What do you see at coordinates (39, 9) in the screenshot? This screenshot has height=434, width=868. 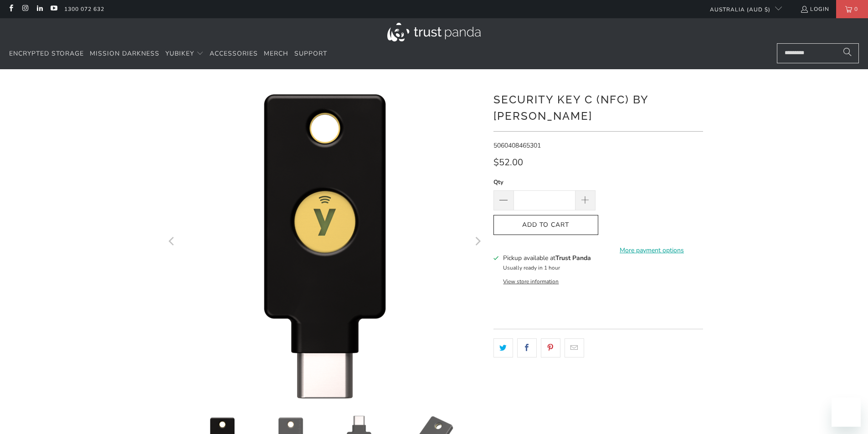 I see `a: Trust Panda Australia on LinkedIn` at bounding box center [39, 9].